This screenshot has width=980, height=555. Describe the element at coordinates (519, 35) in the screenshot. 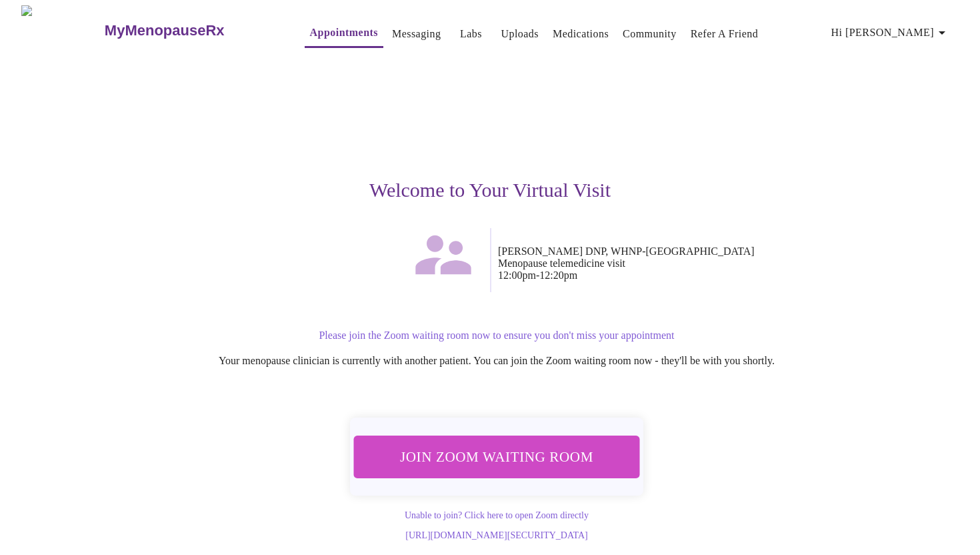

I see `a: Uploads` at that location.